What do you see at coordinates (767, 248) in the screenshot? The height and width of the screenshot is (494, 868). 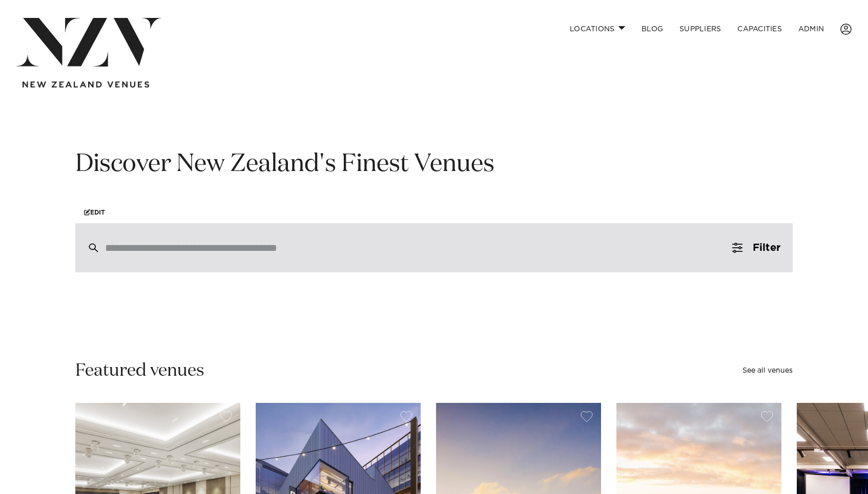 I see `span: Filter` at bounding box center [767, 248].